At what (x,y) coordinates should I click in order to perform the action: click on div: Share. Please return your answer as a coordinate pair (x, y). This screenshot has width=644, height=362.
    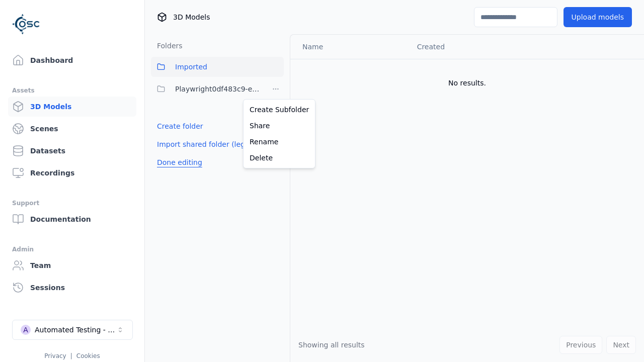
    Looking at the image, I should click on (279, 125).